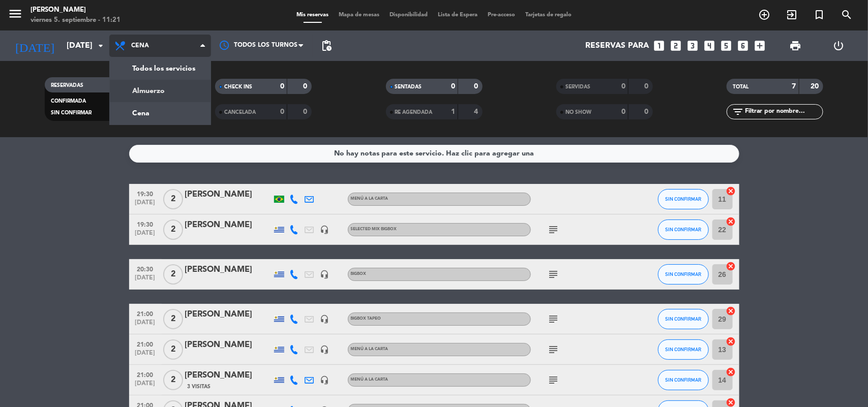 The width and height of the screenshot is (868, 407). Describe the element at coordinates (819, 14) in the screenshot. I see `i: turned_in_not` at that location.